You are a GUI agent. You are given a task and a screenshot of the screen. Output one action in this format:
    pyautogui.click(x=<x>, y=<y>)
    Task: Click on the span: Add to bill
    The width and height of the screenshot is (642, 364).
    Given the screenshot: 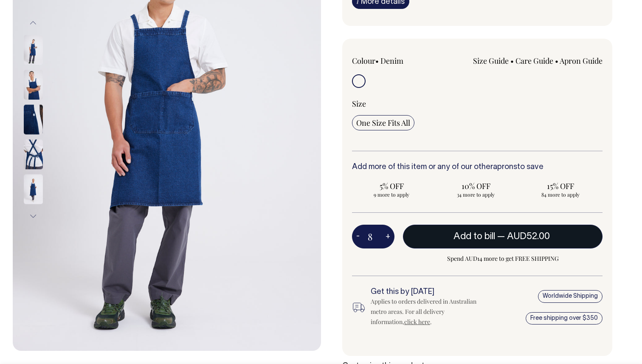 What is the action you would take?
    pyautogui.click(x=474, y=237)
    